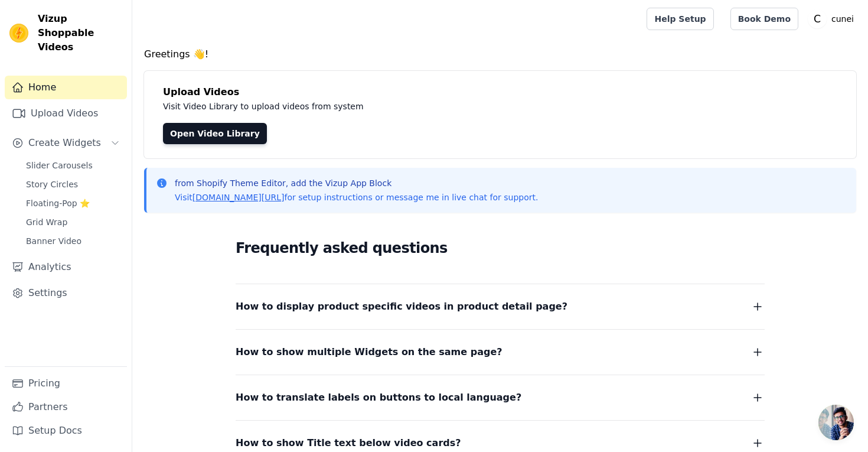  Describe the element at coordinates (73, 165) in the screenshot. I see `a: Slider Carousels` at that location.